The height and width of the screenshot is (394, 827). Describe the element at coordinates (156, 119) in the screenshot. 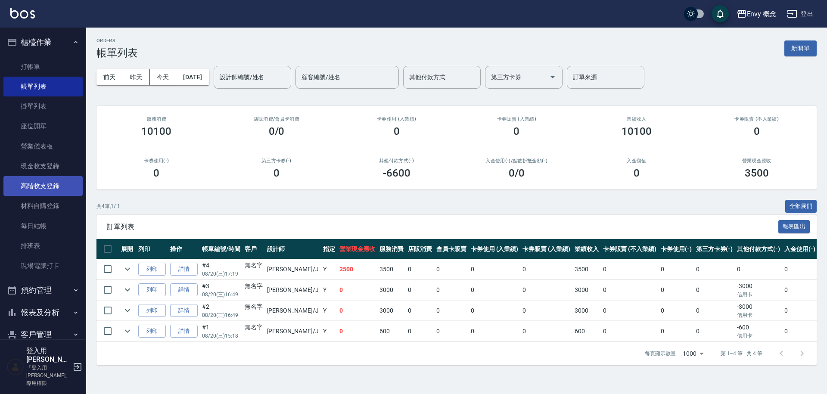

I see `h3: 服務消費` at that location.